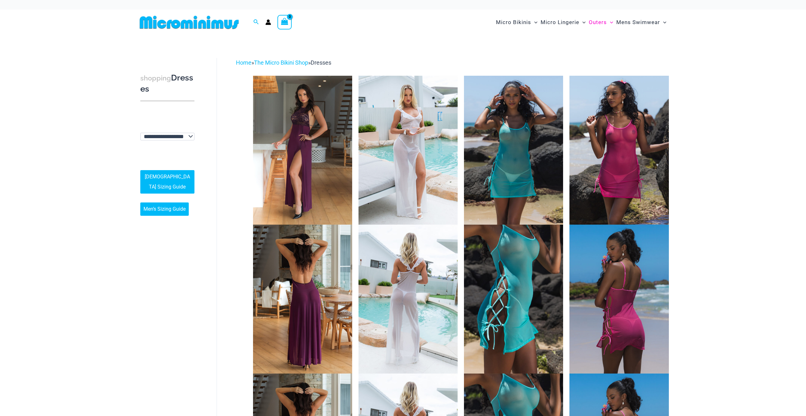 This screenshot has width=806, height=416. Describe the element at coordinates (563, 22) in the screenshot. I see `a: Micro LingerieMenu ToggleMenu Toggle` at that location.